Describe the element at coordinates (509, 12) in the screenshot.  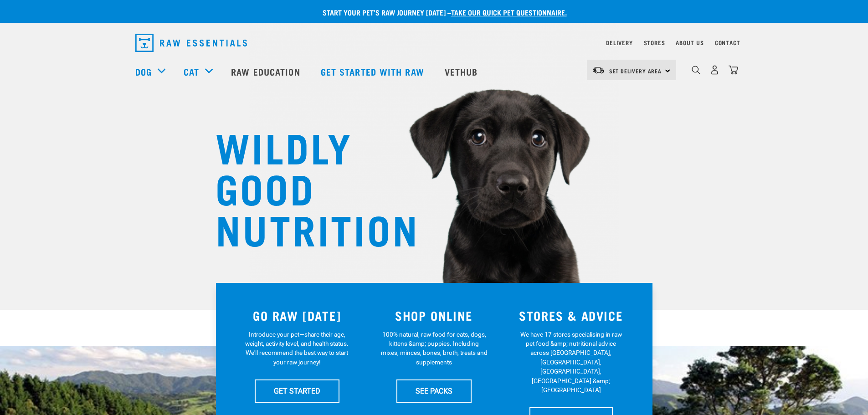
I see `a: take our quick pet questionnaire.` at that location.